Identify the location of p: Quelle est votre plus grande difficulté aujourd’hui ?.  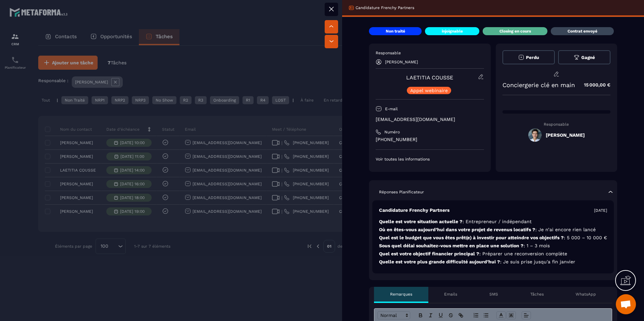
(493, 262).